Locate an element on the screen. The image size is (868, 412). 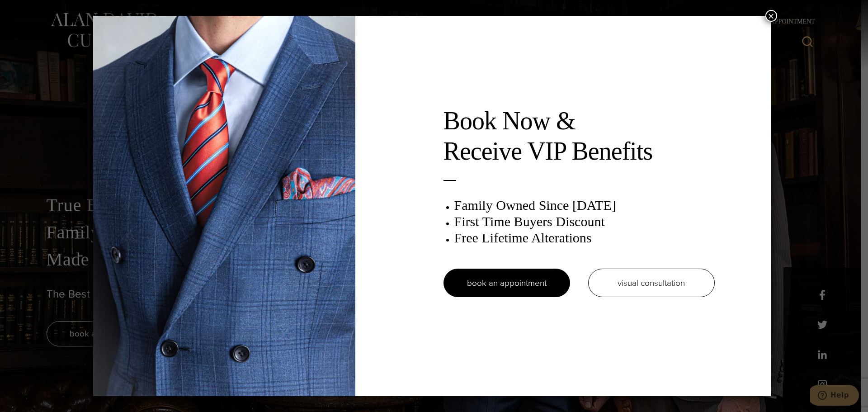
a: book an appointment is located at coordinates (507, 283).